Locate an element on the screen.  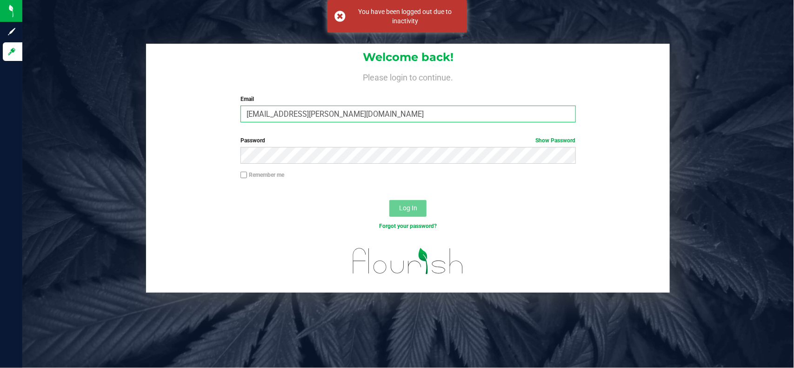
h1: Welcome back! is located at coordinates (408, 57).